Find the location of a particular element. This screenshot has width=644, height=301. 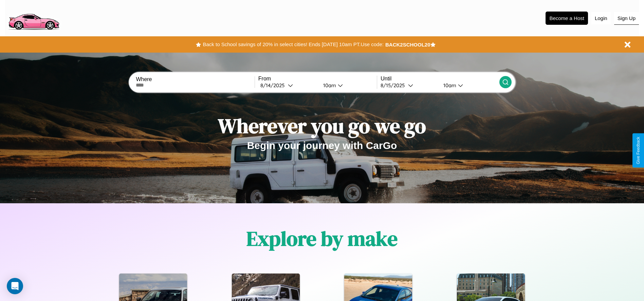

div: 8 / 14 / 2025 is located at coordinates (274, 85).